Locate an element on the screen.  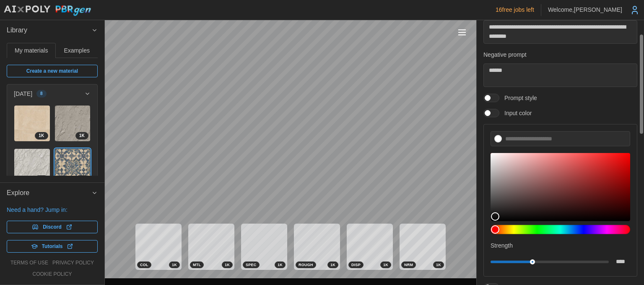
a: Create a new material is located at coordinates (52, 71).